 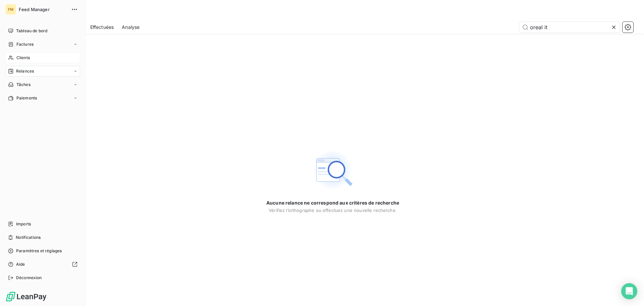 What do you see at coordinates (11, 9) in the screenshot?
I see `div: FM` at bounding box center [11, 9].